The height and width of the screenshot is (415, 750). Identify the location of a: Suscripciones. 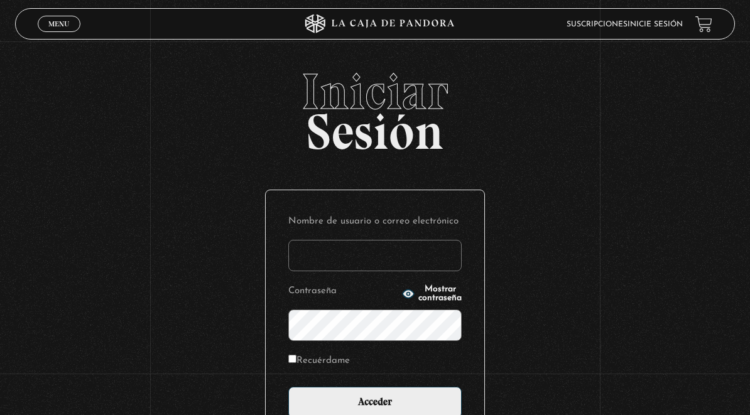
(597, 25).